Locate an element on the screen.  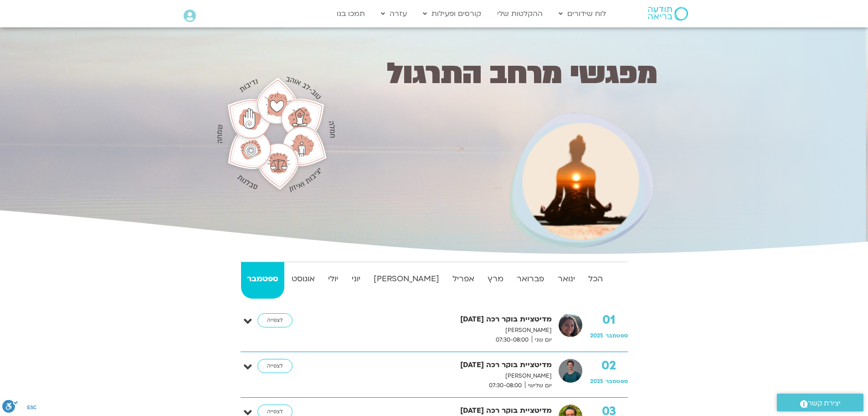
strong: מרץ is located at coordinates (496, 279).